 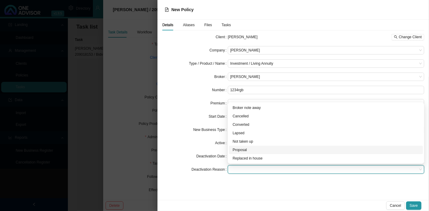 What do you see at coordinates (326, 50) in the screenshot?
I see `span: Allan Gray` at bounding box center [326, 50].